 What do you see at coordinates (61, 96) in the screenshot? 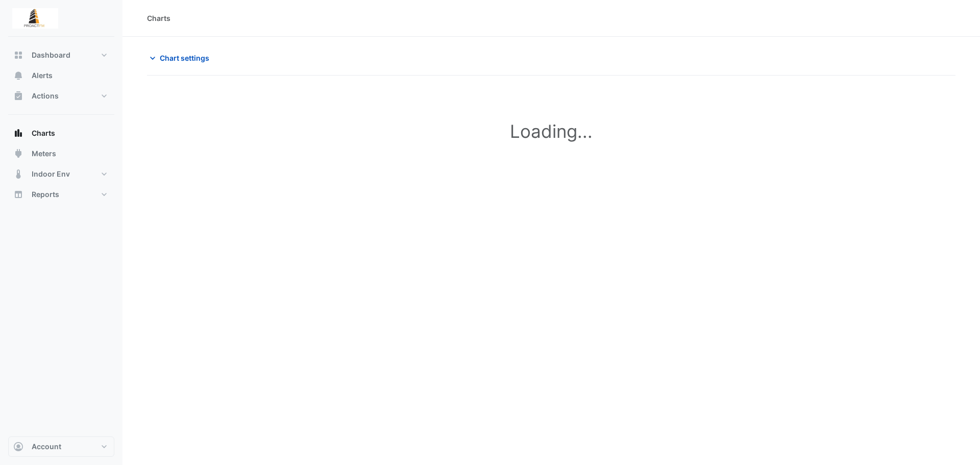
I see `button: Actions` at bounding box center [61, 96].